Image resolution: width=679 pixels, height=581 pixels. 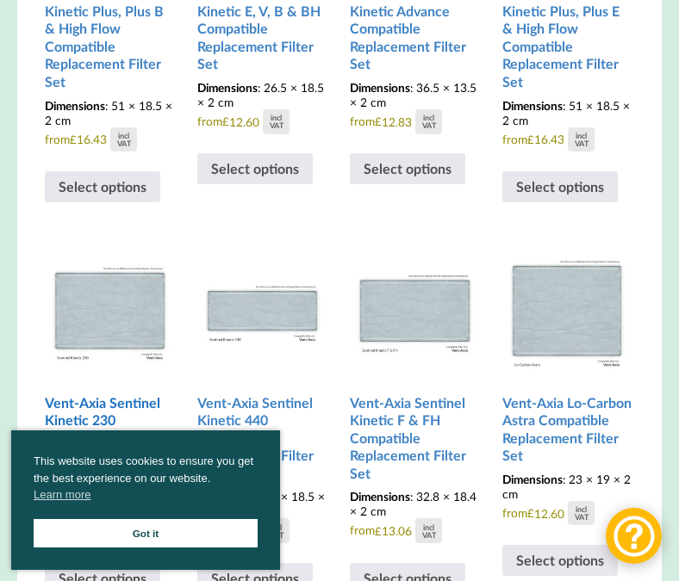 I want to click on span: : 26.5 × 18.5 × 2 cm, so click(x=260, y=95).